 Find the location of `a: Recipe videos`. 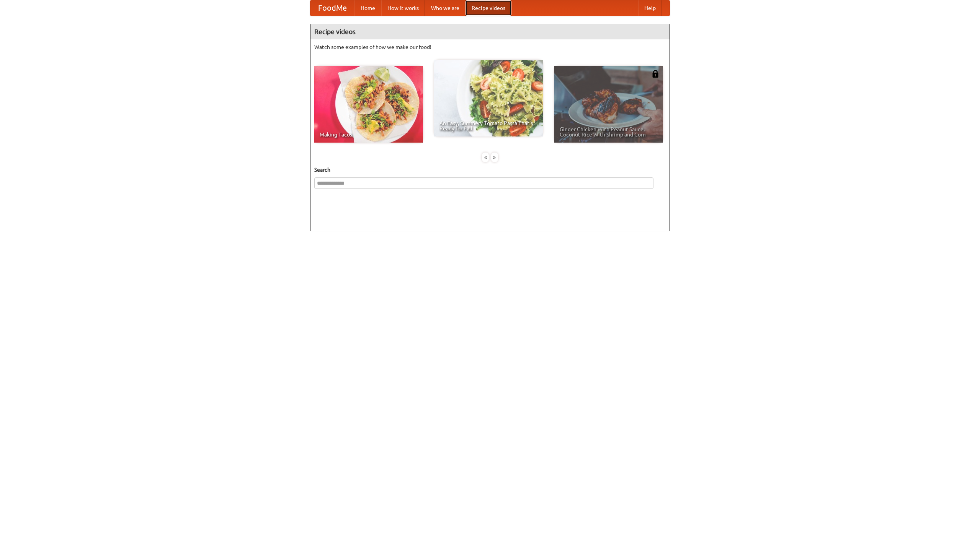

a: Recipe videos is located at coordinates (489, 8).